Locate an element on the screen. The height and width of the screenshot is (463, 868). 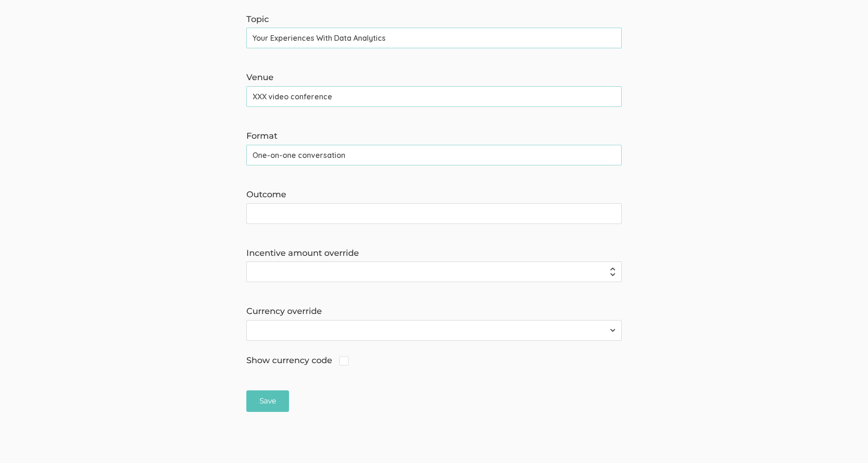
label: Venue is located at coordinates (434, 78).